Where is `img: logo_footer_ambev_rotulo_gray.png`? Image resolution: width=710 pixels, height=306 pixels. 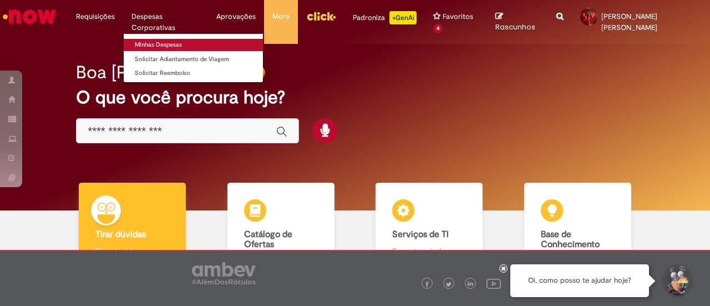
img: logo_footer_ambev_rotulo_gray.png is located at coordinates (224, 273).